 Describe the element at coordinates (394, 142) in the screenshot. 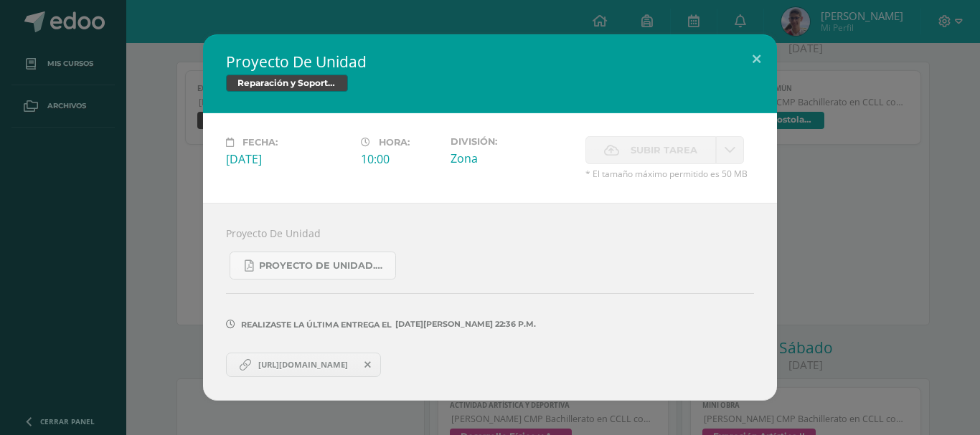

I see `span: Hora:` at that location.